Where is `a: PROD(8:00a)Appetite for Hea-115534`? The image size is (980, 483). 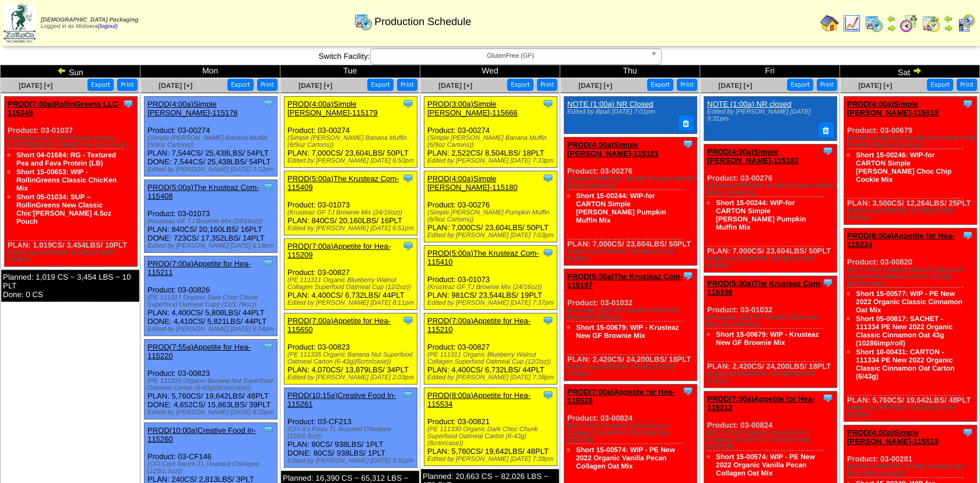 a: PROD(8:00a)Appetite for Hea-115534 is located at coordinates (479, 399).